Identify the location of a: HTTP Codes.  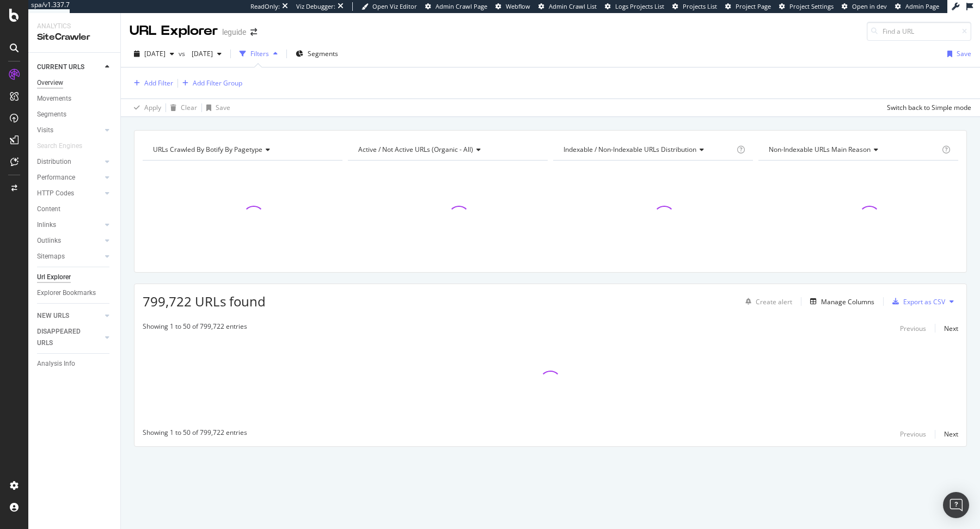
(69, 193).